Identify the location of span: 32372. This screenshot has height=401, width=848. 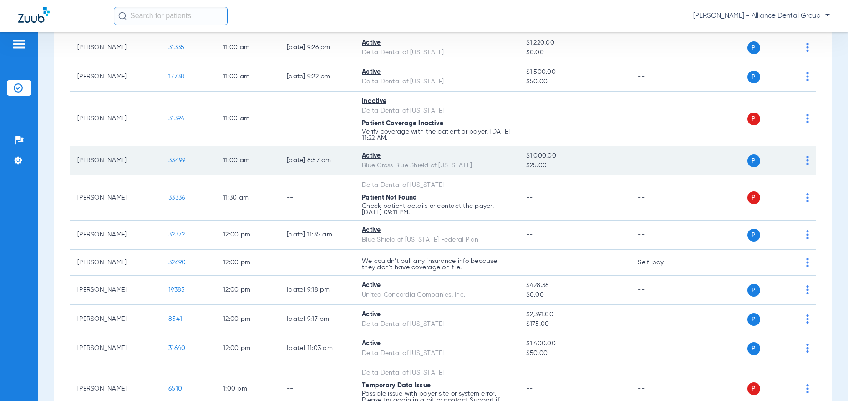
(177, 234).